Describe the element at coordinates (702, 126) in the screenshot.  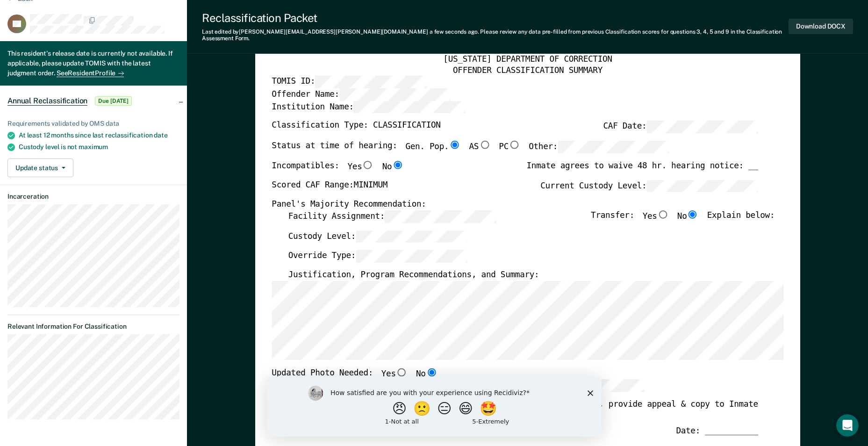
I see `input: CAF Date:` at that location.